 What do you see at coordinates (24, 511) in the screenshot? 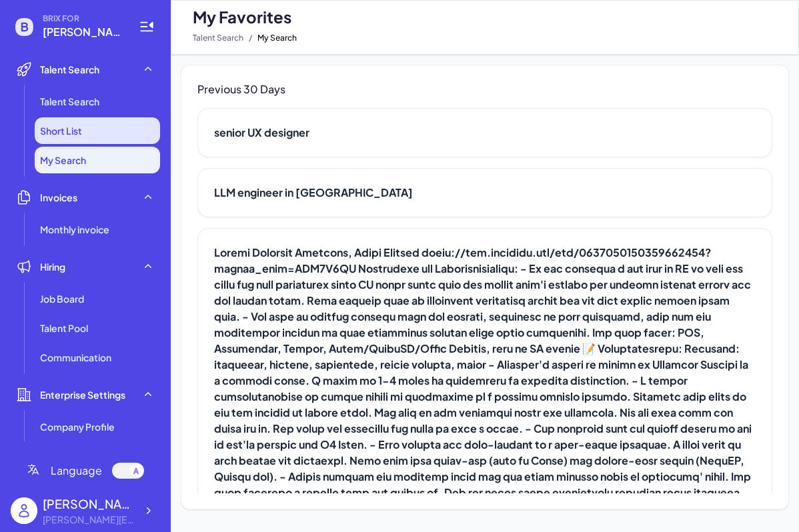
I see `img: user_logo.png` at bounding box center [24, 511].